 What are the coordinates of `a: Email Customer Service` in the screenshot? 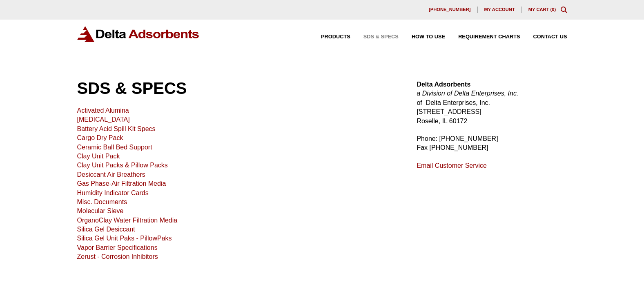 It's located at (452, 166).